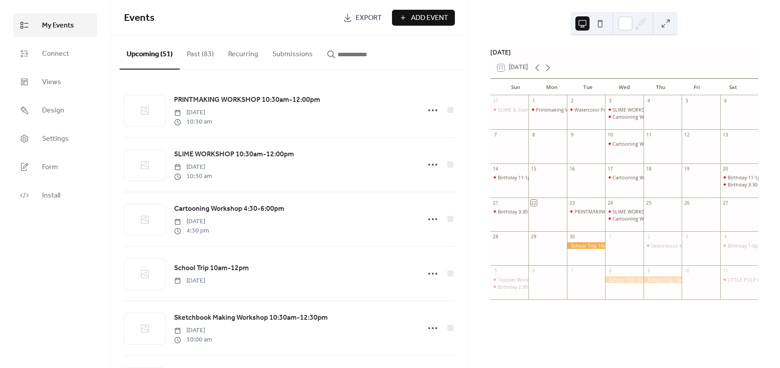  What do you see at coordinates (292, 52) in the screenshot?
I see `button: Submissions` at bounding box center [292, 52].